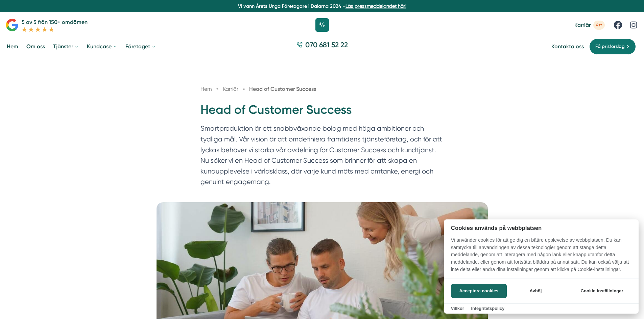  I want to click on button: Avböj, so click(535, 291).